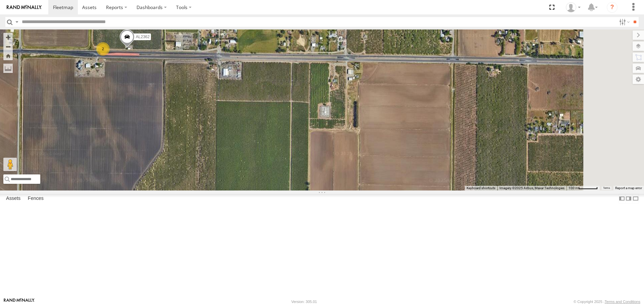  I want to click on label: Hide Summary Table, so click(635, 199).